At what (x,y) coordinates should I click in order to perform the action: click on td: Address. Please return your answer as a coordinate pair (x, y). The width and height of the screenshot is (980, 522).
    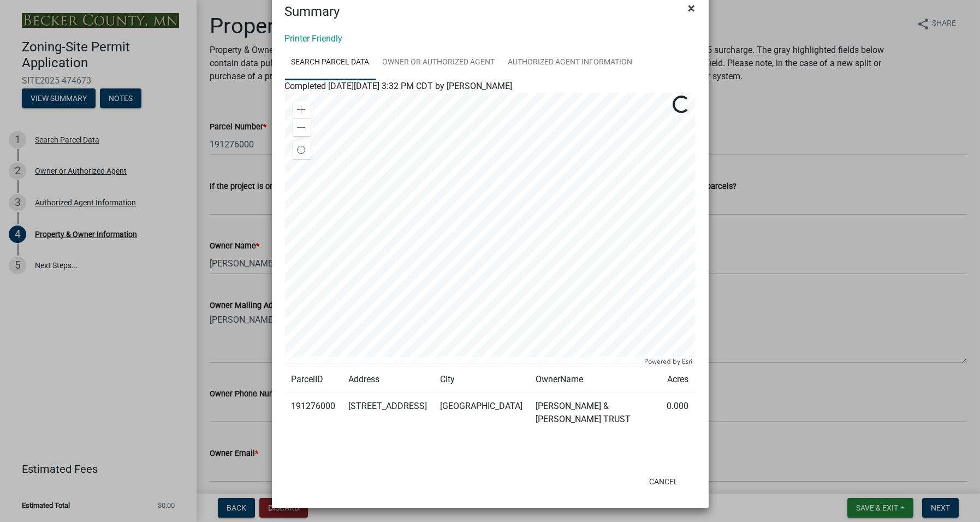
    Looking at the image, I should click on (389, 380).